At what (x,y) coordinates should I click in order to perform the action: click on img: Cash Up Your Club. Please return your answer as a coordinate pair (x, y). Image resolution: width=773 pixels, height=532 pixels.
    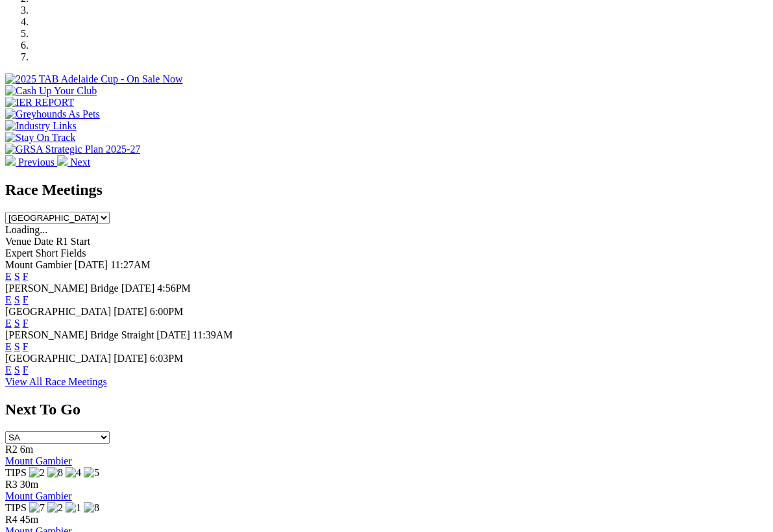
    Looking at the image, I should click on (50, 91).